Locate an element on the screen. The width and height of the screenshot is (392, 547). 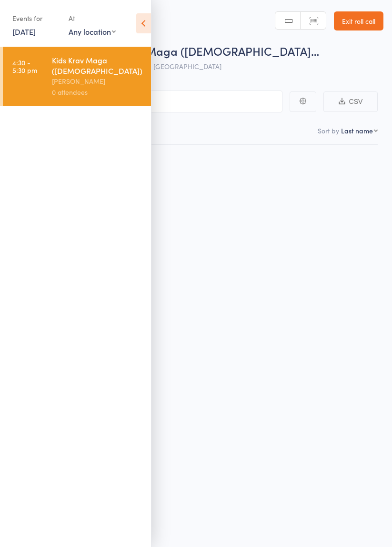
a: Exit roll call is located at coordinates (358, 21).